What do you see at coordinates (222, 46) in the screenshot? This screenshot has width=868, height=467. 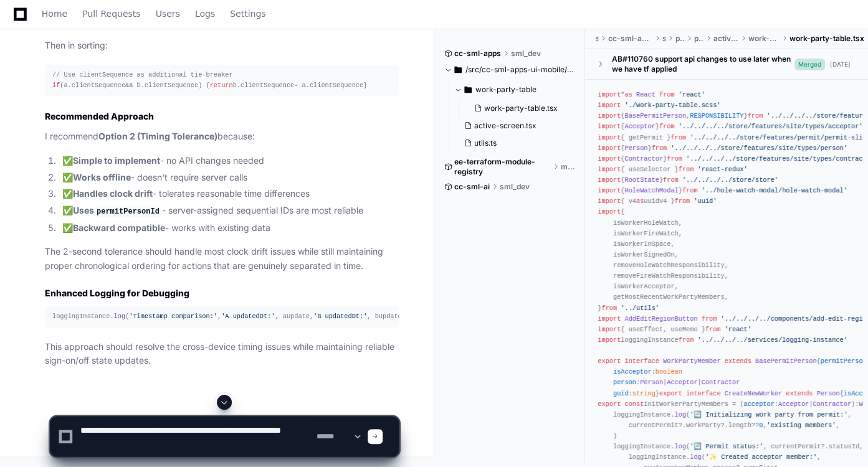 I see `p: Then in sorting:` at bounding box center [222, 46].